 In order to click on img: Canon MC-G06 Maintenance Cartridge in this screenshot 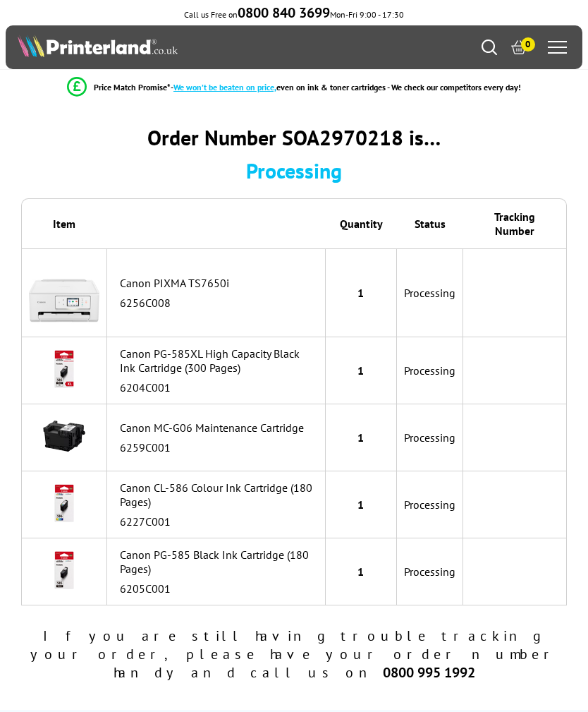, I will do `click(64, 436)`.